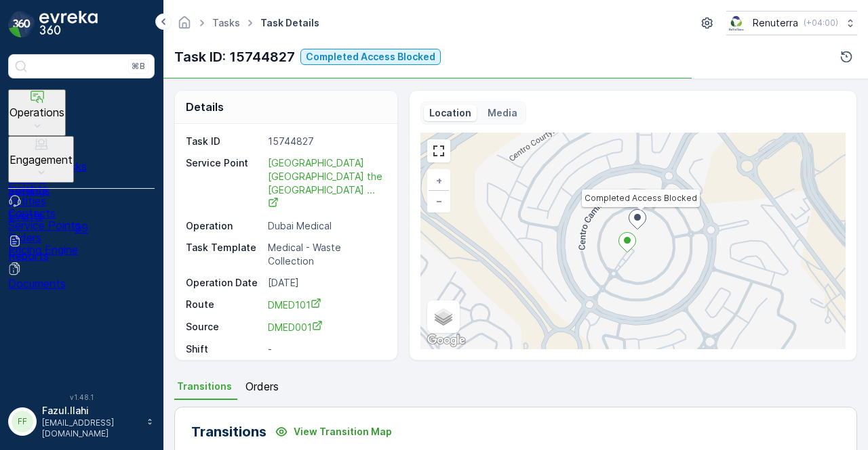 The image size is (868, 450). Describe the element at coordinates (371, 57) in the screenshot. I see `button: Completed Access Blocked` at that location.